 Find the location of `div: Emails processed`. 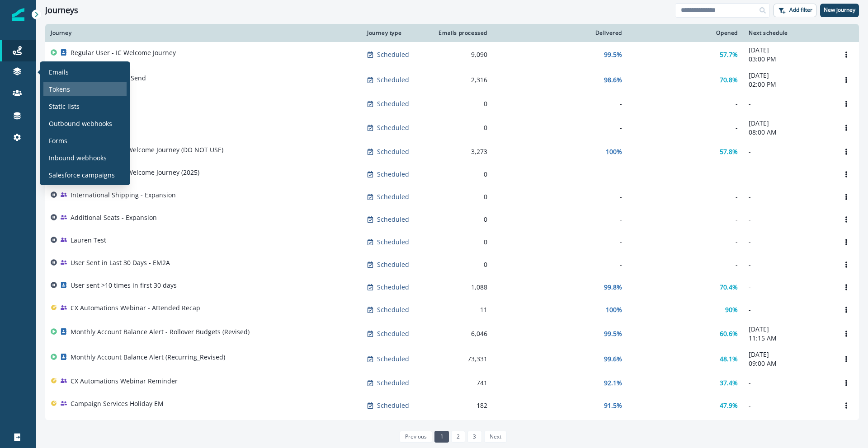

div: Emails processed is located at coordinates (461, 33).